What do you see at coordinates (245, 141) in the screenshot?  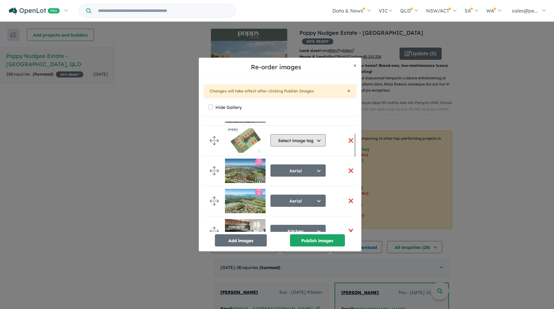 I see `img: Poppy%20Nudgee%20Estate%20-%20Nudgee___1759114618.jpg` at bounding box center [245, 141].